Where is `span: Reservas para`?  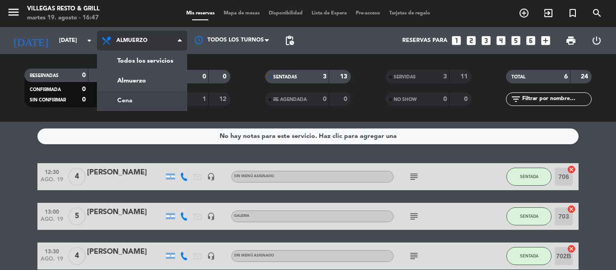
span: Reservas para is located at coordinates (425, 41).